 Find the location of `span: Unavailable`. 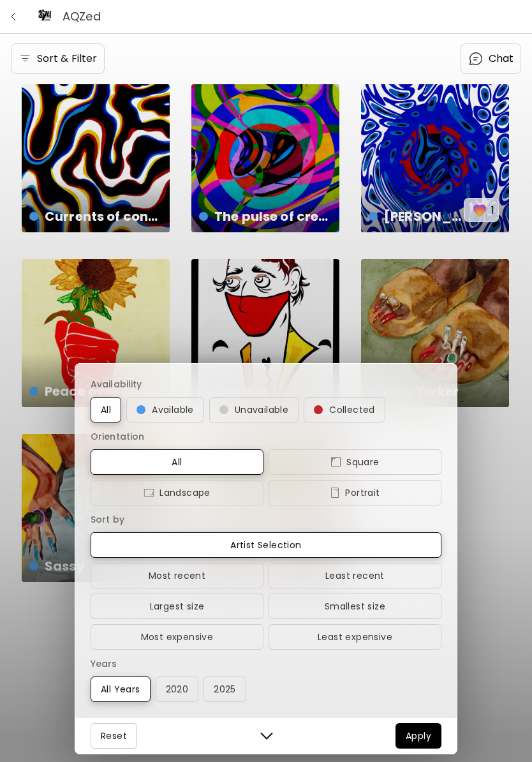

span: Unavailable is located at coordinates (254, 410).